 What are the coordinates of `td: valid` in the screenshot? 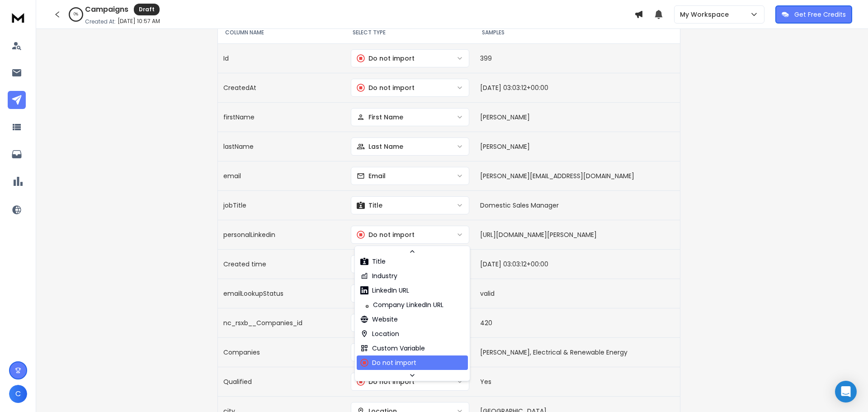 It's located at (577, 293).